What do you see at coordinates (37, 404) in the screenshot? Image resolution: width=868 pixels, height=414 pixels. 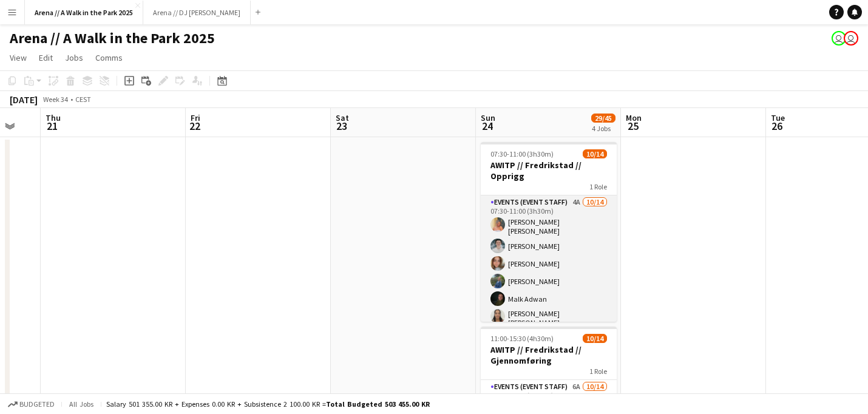 I see `span: Budgeted` at bounding box center [37, 404].